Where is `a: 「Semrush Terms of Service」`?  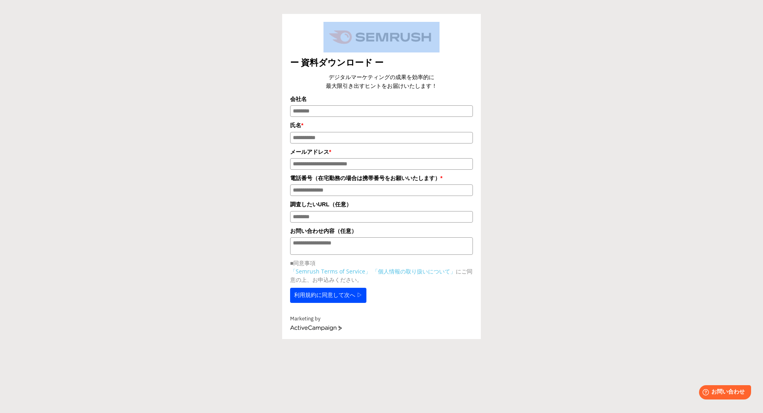 a: 「Semrush Terms of Service」 is located at coordinates (330, 271).